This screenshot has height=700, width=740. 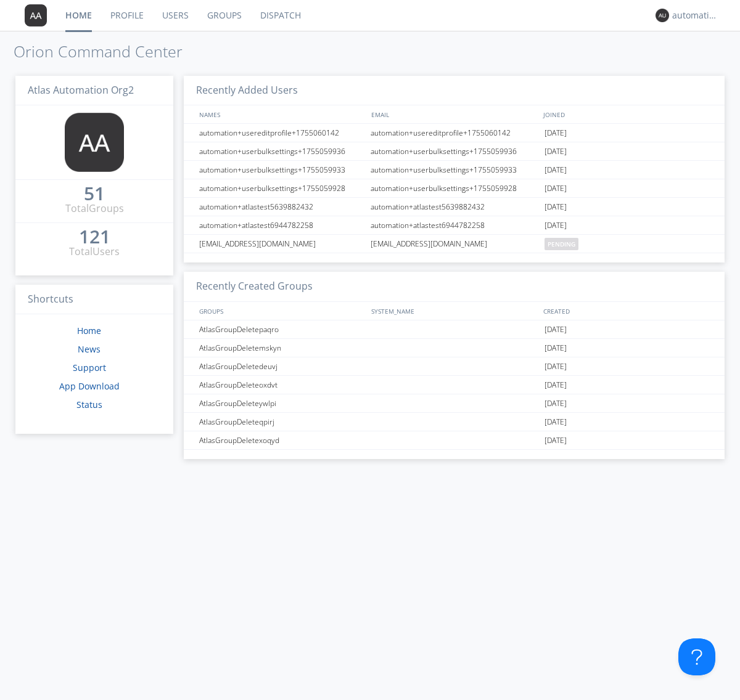 What do you see at coordinates (627, 114) in the screenshot?
I see `div: JOINED` at bounding box center [627, 114].